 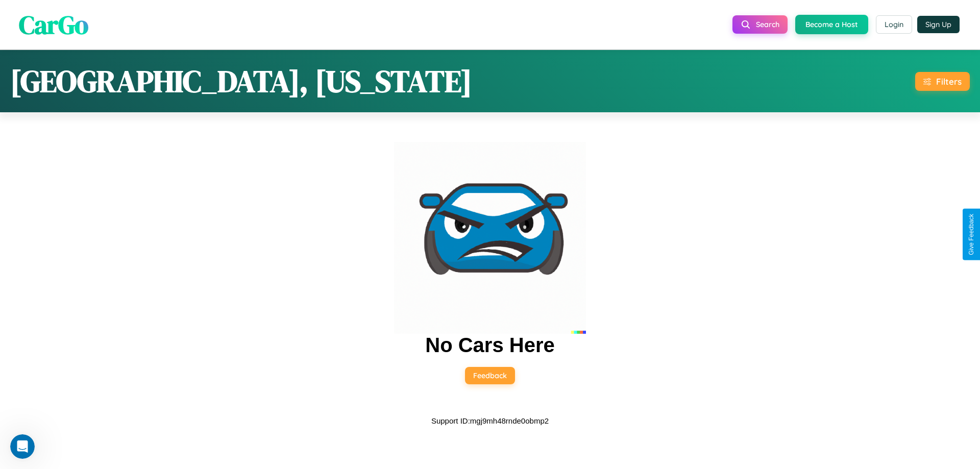 What do you see at coordinates (938, 24) in the screenshot?
I see `button: Sign Up` at bounding box center [938, 24].